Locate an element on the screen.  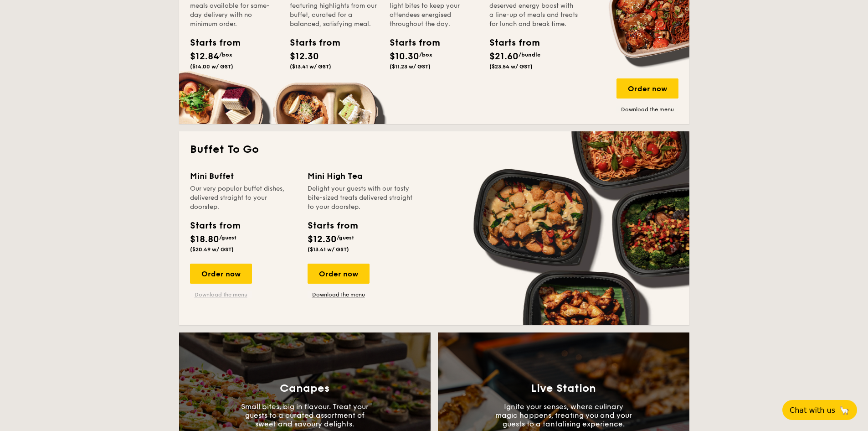
h3: Live Station is located at coordinates (563, 389).